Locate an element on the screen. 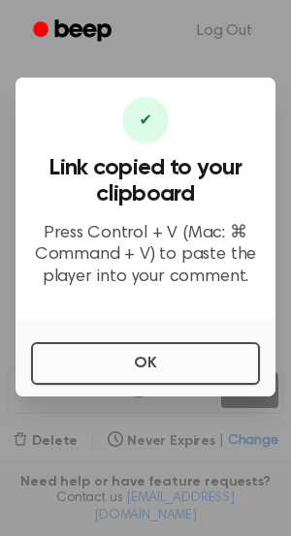 The height and width of the screenshot is (536, 291). a: Log Out is located at coordinates (224, 31).